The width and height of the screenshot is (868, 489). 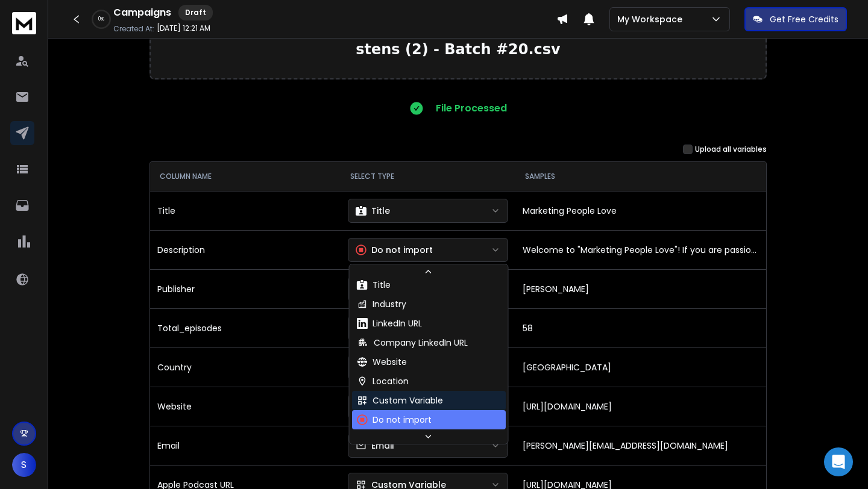 I want to click on td: Description, so click(x=245, y=249).